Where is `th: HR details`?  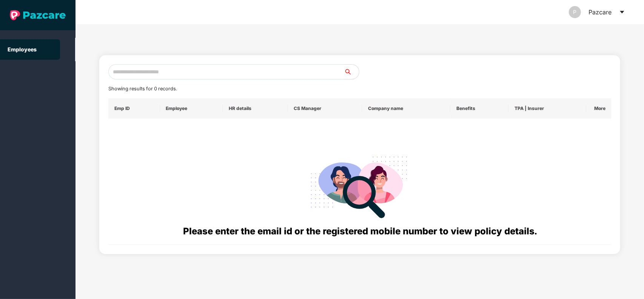 th: HR details is located at coordinates (255, 109).